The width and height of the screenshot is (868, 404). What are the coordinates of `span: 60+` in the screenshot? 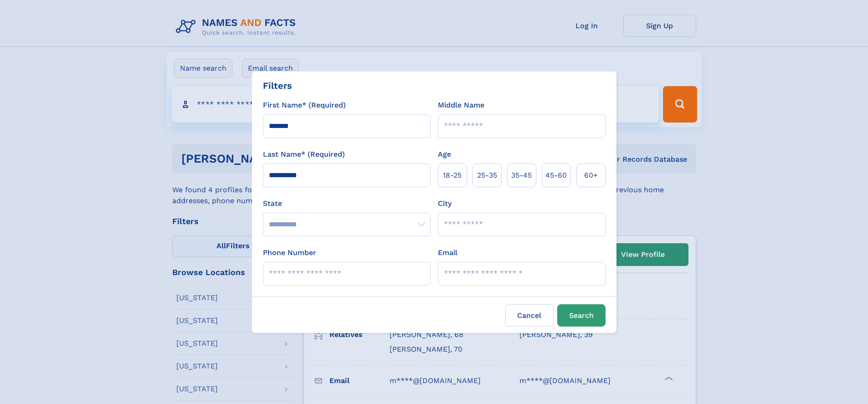 It's located at (591, 175).